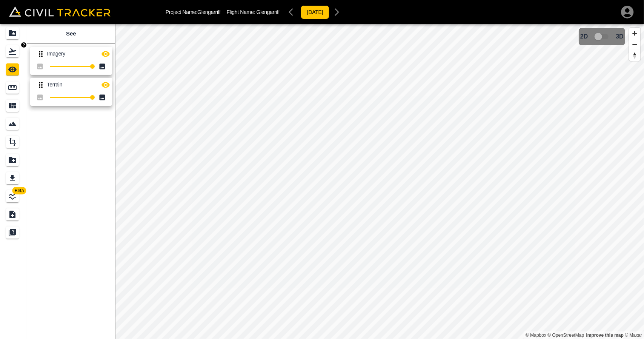  Describe the element at coordinates (566, 335) in the screenshot. I see `a: OpenStreetMap` at that location.